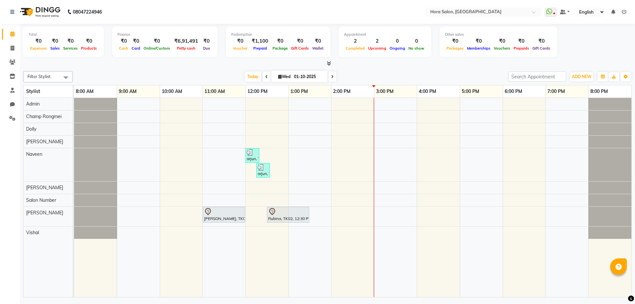  What do you see at coordinates (38, 48) in the screenshot?
I see `span: Expenses` at bounding box center [38, 48].